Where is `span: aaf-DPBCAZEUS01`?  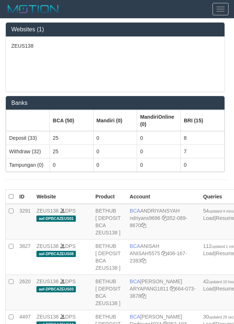 span: aaf-DPBCAZEUS01 is located at coordinates (56, 218).